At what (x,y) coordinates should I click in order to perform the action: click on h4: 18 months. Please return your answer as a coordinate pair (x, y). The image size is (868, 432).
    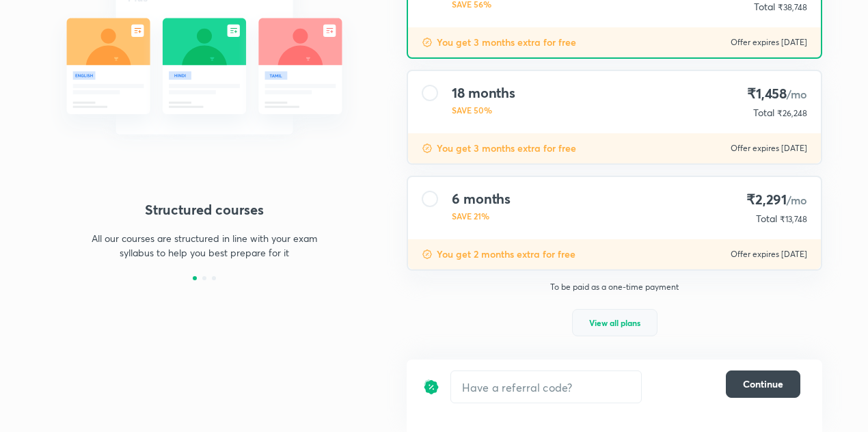
    Looking at the image, I should click on (483, 93).